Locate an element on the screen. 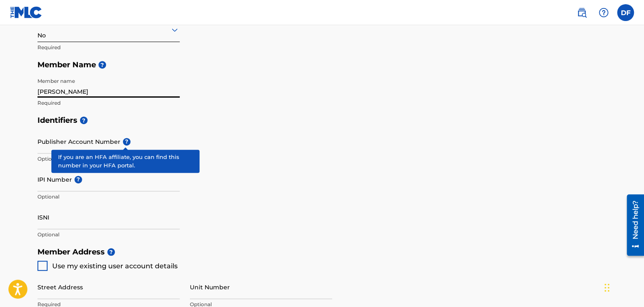  div: Chat Widget is located at coordinates (623, 287).